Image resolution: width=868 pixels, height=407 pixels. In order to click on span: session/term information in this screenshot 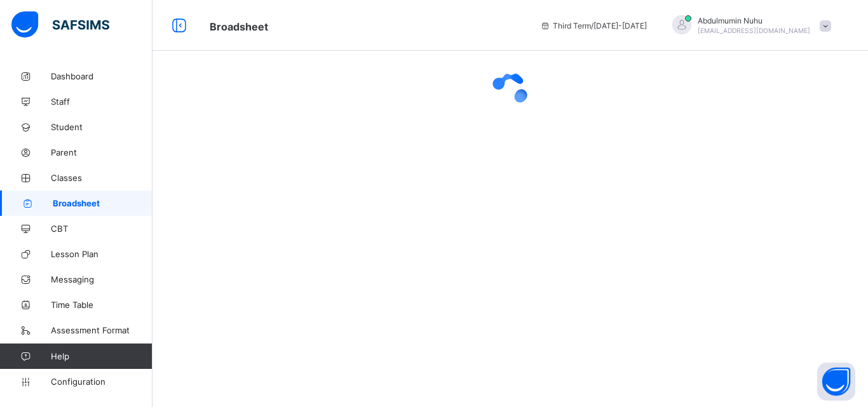, I will do `click(594, 25)`.